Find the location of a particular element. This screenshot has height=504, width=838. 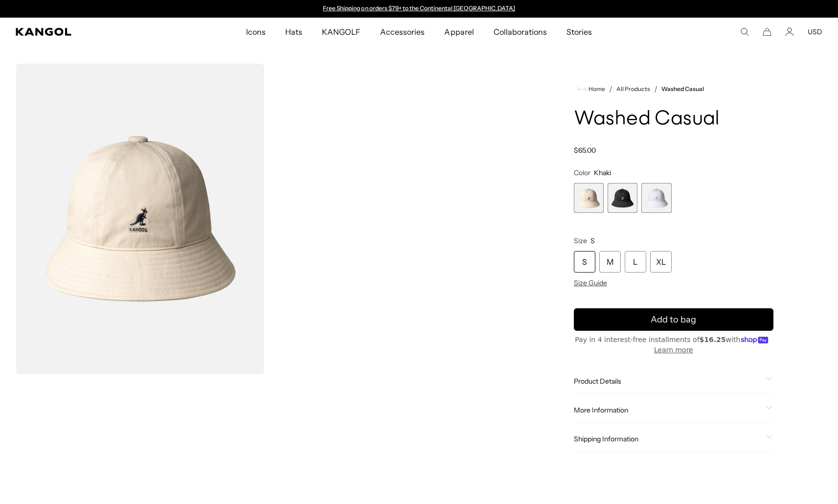

nav: breadcrumbs is located at coordinates (674, 89).